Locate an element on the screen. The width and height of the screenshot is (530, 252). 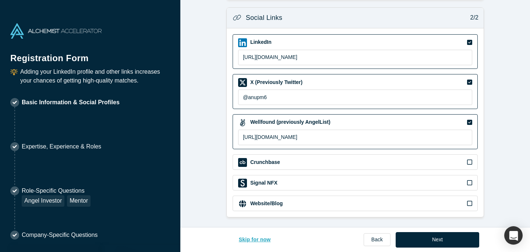
div: Signal NFX iconSignal NFX is located at coordinates (355, 182).